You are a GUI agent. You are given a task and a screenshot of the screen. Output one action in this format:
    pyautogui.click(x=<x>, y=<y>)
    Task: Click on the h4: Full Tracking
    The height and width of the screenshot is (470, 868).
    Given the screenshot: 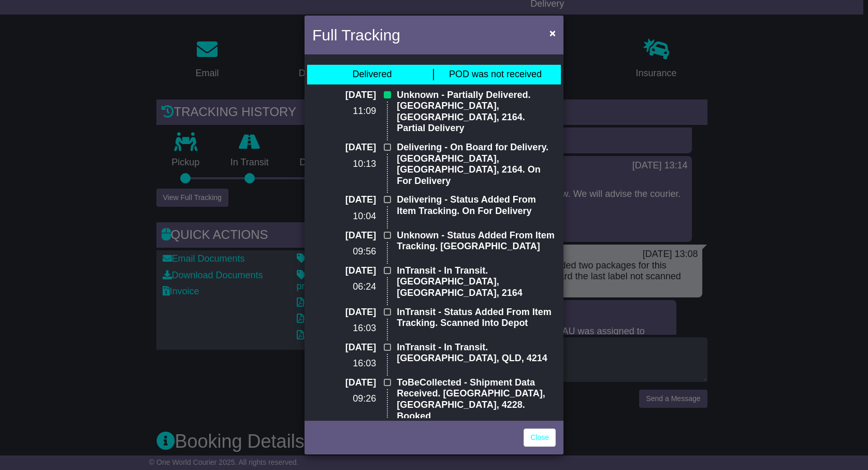 What is the action you would take?
    pyautogui.click(x=356, y=35)
    